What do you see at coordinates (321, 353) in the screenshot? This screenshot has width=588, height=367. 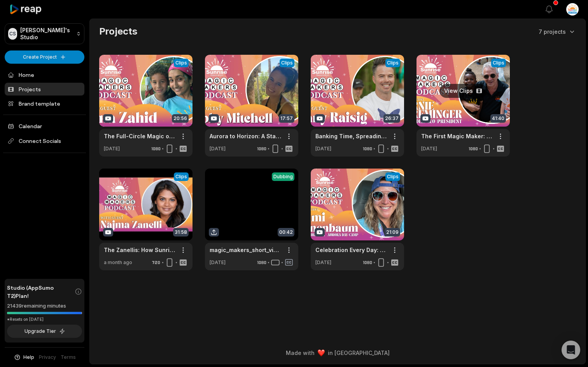 I see `img: heart emoji` at bounding box center [321, 353].